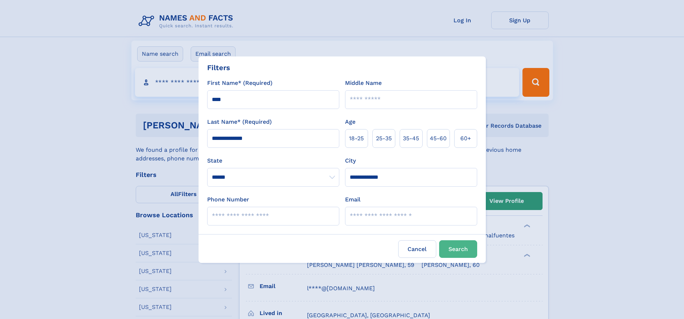 The image size is (684, 319). What do you see at coordinates (351, 161) in the screenshot?
I see `label: City` at bounding box center [351, 161].